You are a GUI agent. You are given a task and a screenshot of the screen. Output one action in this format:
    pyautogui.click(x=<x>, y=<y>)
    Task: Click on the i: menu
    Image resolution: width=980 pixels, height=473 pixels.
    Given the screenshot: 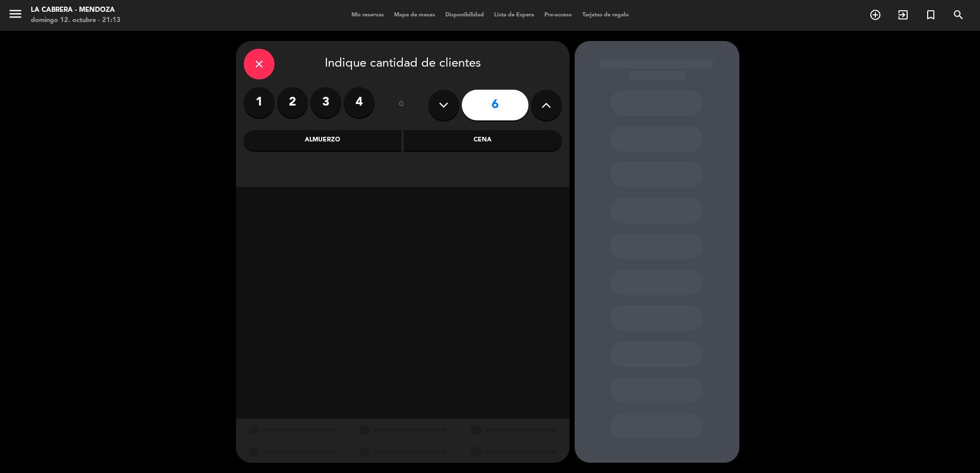 What is the action you would take?
    pyautogui.click(x=15, y=14)
    